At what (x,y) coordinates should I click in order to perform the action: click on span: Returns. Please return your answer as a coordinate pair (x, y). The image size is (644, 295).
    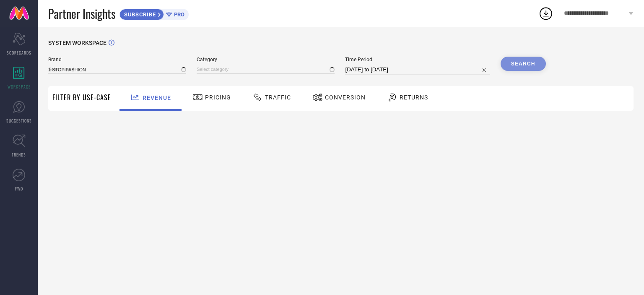
    Looking at the image, I should click on (414, 97).